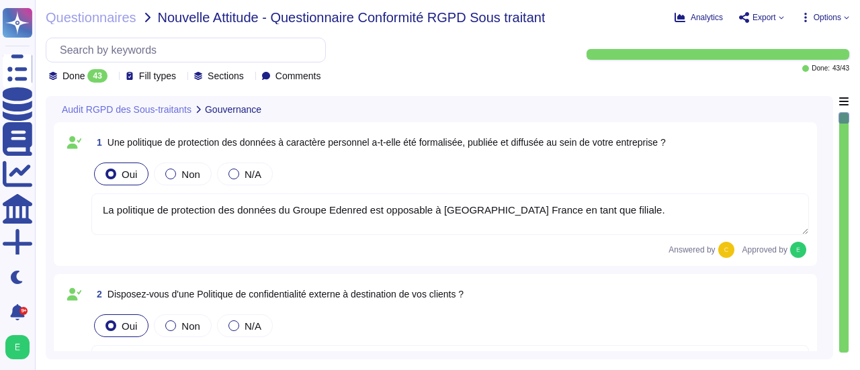  What do you see at coordinates (285, 294) in the screenshot?
I see `span: Disposez-vous d'une Politique de confidentialité externe à destination de vos clients ?` at bounding box center [285, 294].